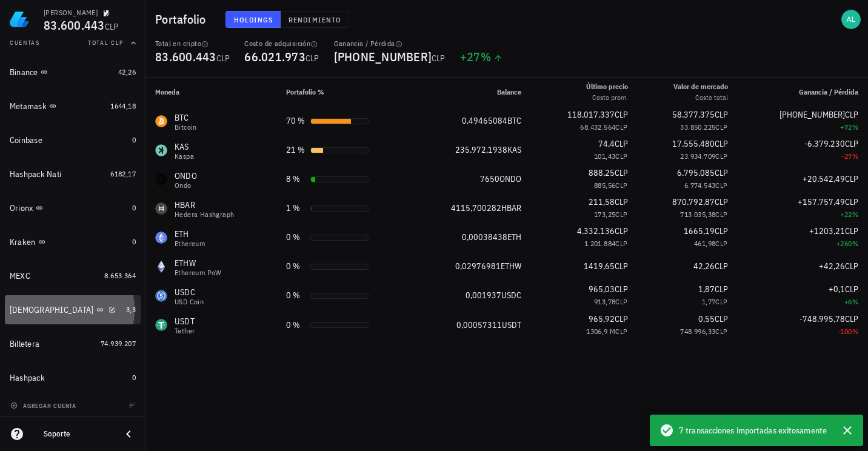 This screenshot has height=451, width=868. What do you see at coordinates (189, 293) in the screenshot?
I see `div: USDC` at bounding box center [189, 293].